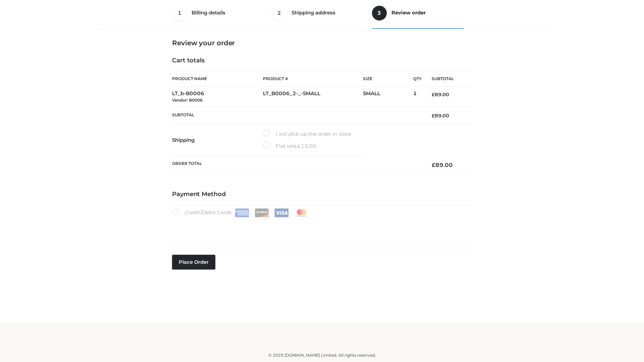 Image resolution: width=644 pixels, height=362 pixels. I want to click on th: Qty, so click(417, 79).